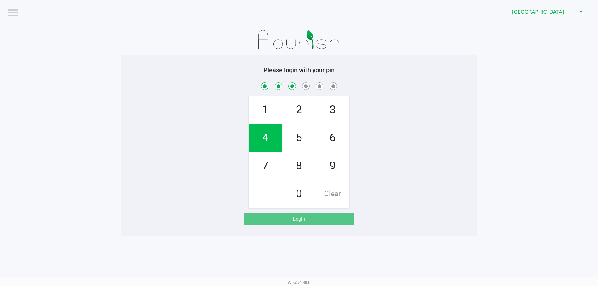 The width and height of the screenshot is (598, 286). Describe the element at coordinates (299, 70) in the screenshot. I see `h5: Please login with your pin` at that location.